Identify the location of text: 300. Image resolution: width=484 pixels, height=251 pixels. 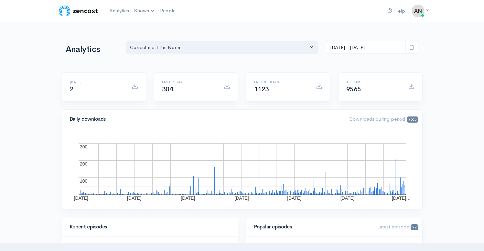
(84, 147).